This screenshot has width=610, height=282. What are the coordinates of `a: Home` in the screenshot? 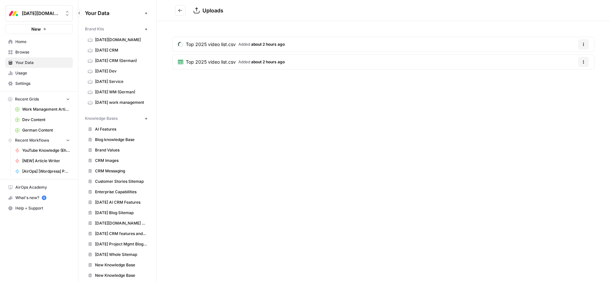 It's located at (39, 42).